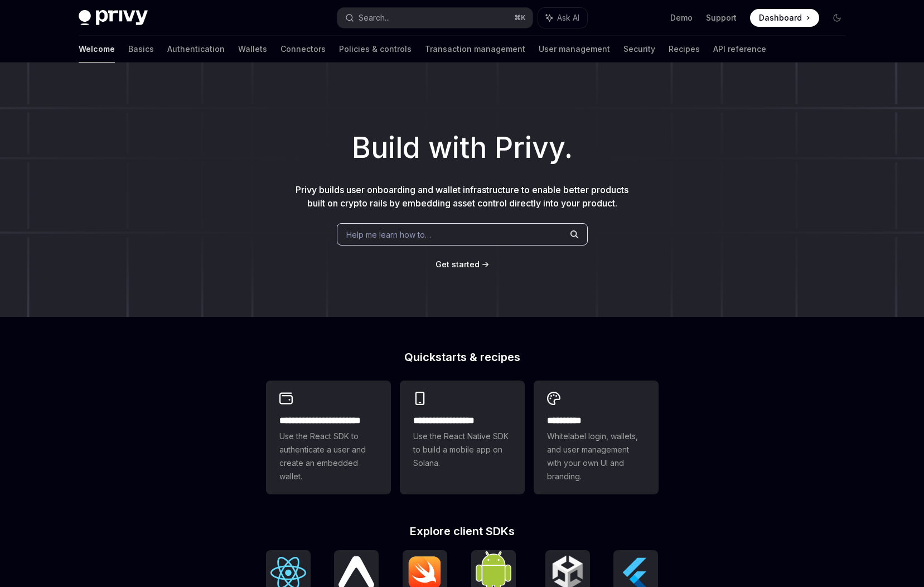 This screenshot has height=587, width=924. Describe the element at coordinates (780, 18) in the screenshot. I see `span: Dashboard` at that location.